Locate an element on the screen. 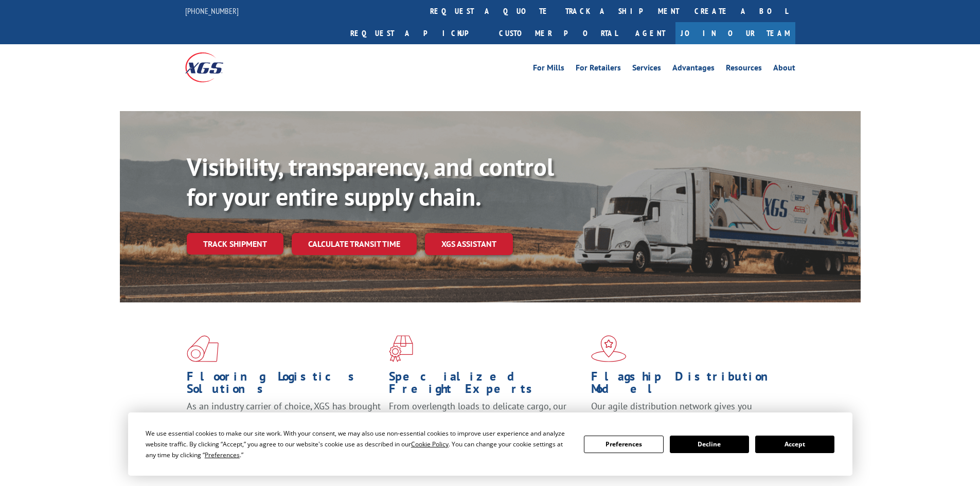 This screenshot has height=486, width=980. span: Our agile distribution network gives you nationwide inventory management on demand. is located at coordinates (686, 412).